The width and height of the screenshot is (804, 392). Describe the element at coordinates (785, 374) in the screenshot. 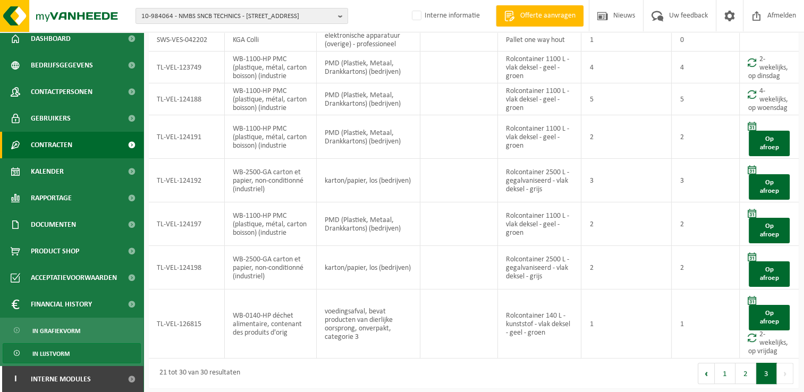

I see `button: Next` at that location.